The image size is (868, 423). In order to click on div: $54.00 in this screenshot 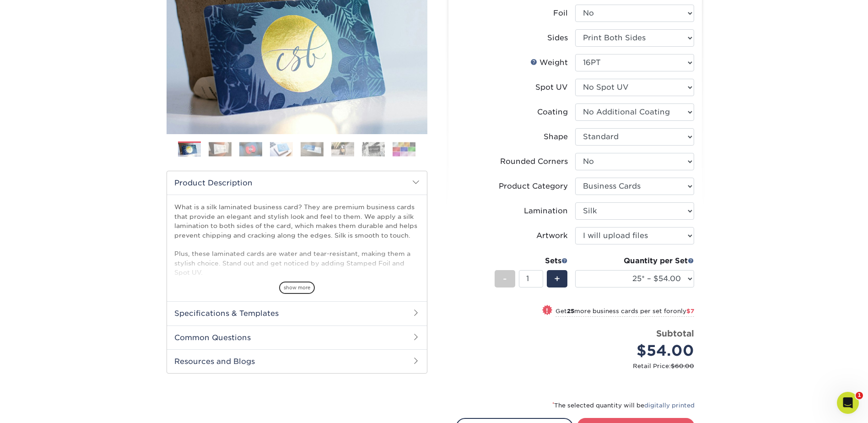, I will do `click(638, 351)`.